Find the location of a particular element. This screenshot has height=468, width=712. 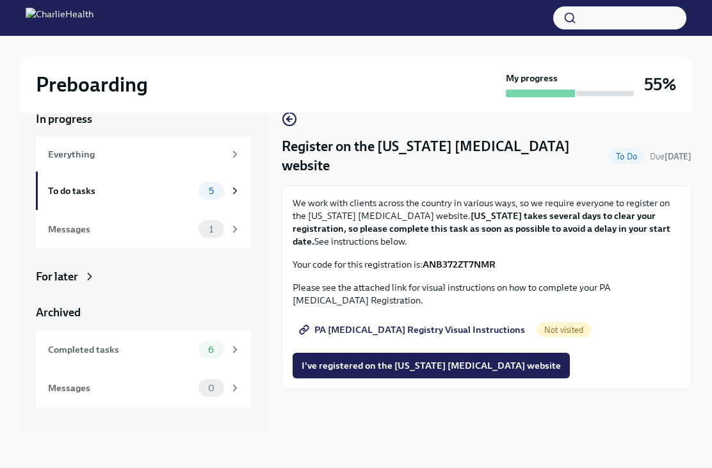

h2: Preboarding is located at coordinates (92, 84).